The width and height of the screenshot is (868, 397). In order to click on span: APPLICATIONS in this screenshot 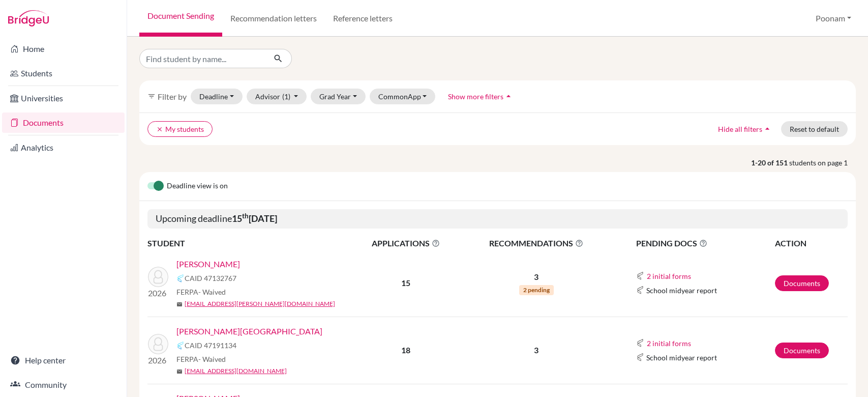, I will do `click(406, 243)`.